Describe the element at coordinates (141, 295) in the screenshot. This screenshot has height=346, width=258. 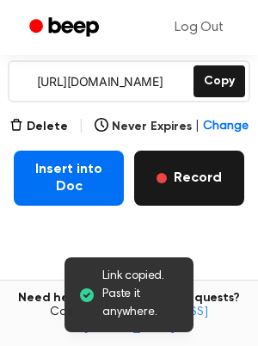
I see `span: Link copied. Paste it anywhere.` at that location.